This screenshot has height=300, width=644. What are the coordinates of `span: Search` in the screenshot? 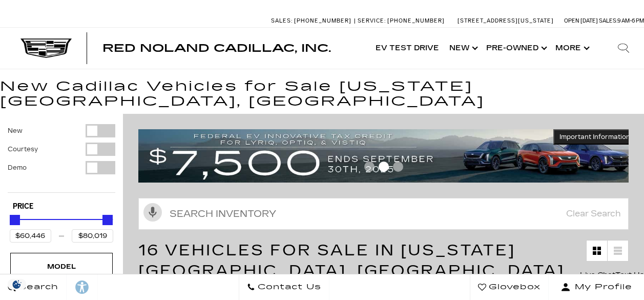 It's located at (37, 287).